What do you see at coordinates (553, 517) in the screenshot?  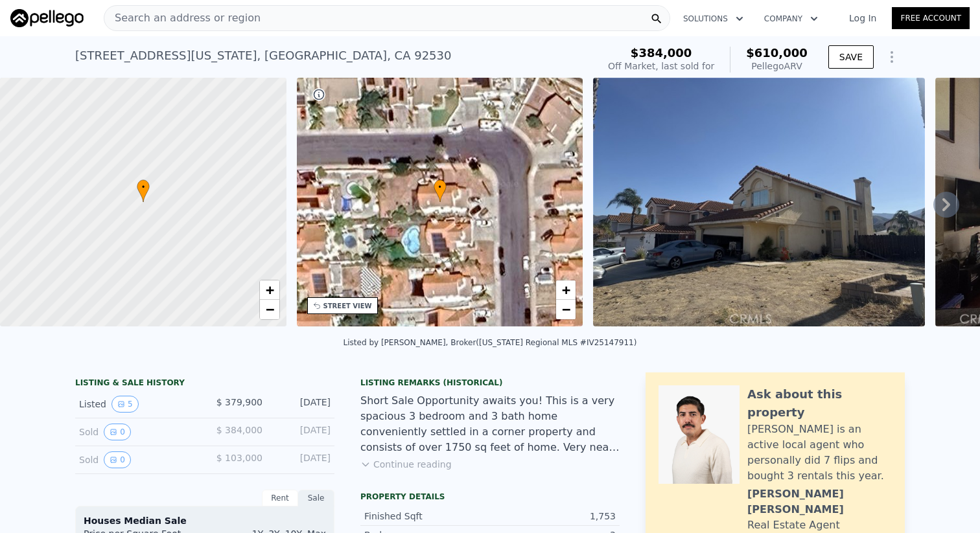 I see `div: 1,753` at bounding box center [553, 517].